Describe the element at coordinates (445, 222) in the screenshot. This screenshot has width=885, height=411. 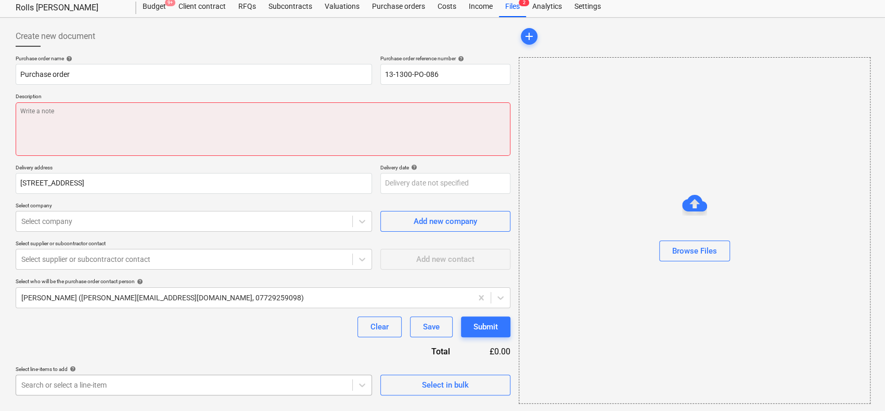
I see `button: Add new company` at that location.